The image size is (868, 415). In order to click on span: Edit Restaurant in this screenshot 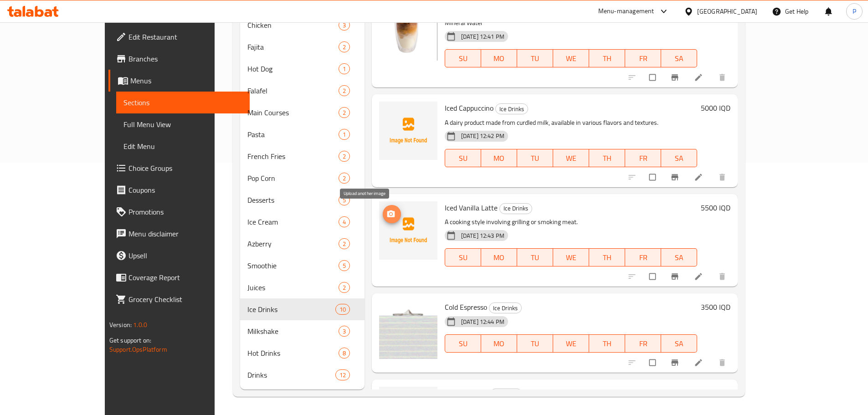, I will do `click(186, 37)`.